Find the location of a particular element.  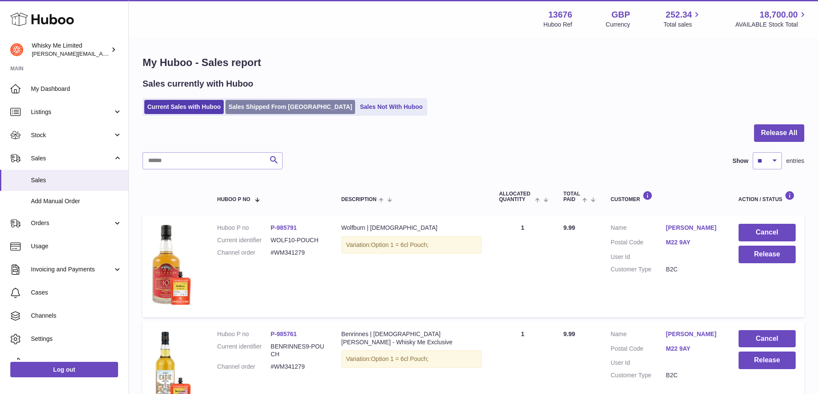

a: Log out is located at coordinates (64, 370).